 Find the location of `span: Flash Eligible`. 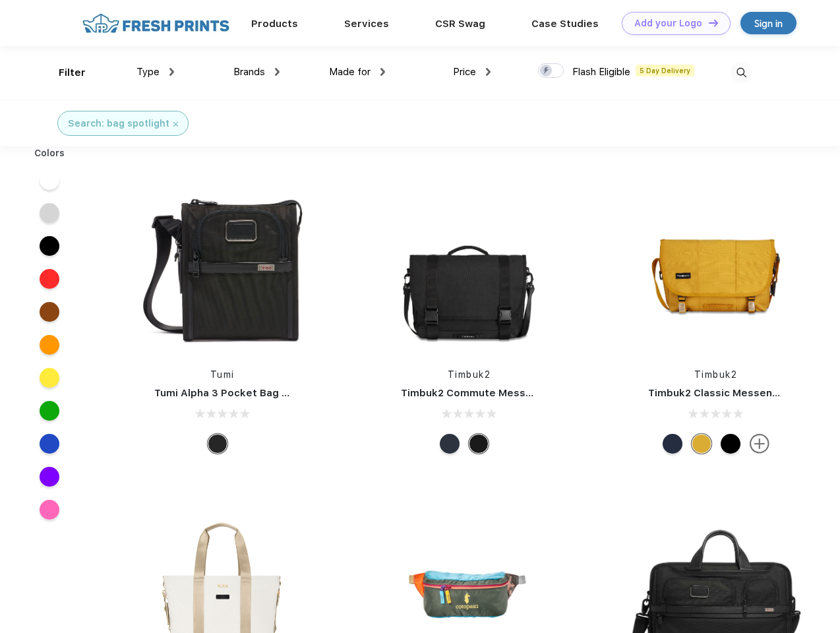

span: Flash Eligible is located at coordinates (601, 72).